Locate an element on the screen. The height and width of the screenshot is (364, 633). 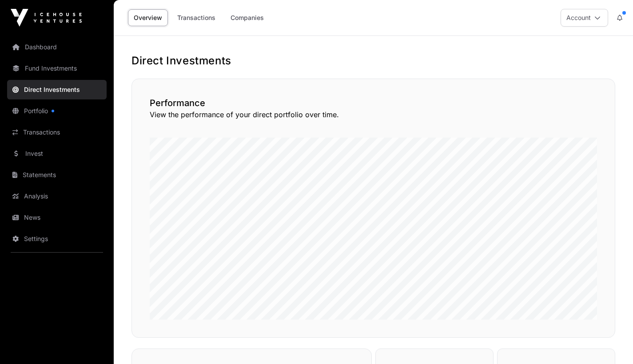
img: Icehouse Ventures Logo is located at coordinates (46, 18).